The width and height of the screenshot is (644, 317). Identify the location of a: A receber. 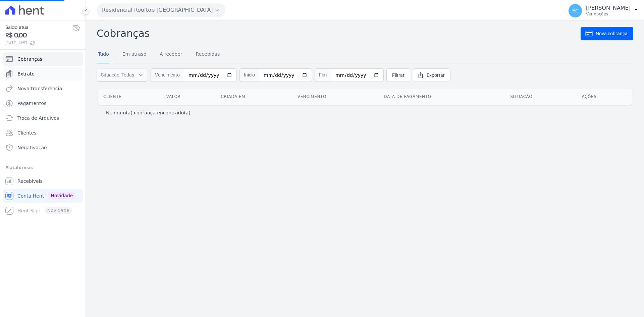
(171, 55).